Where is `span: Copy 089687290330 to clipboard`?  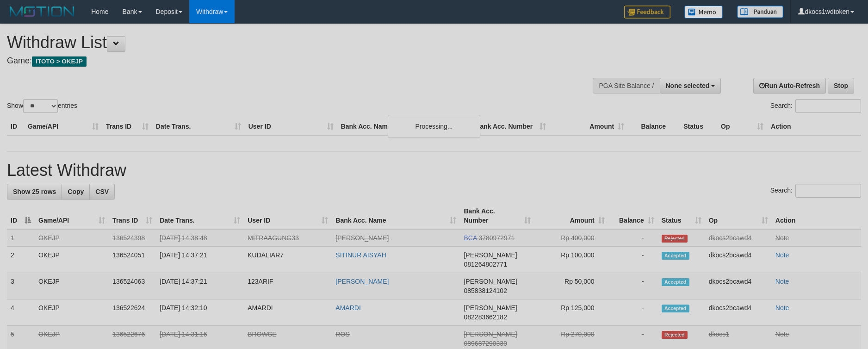 span: Copy 089687290330 to clipboard is located at coordinates (485, 343).